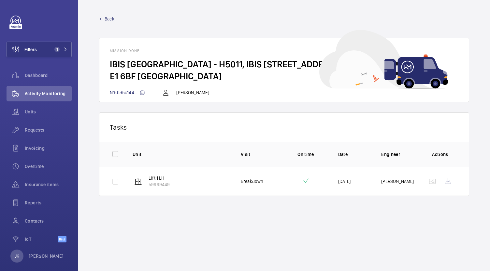 Image resolution: width=490 pixels, height=271 pixels. I want to click on span: Reports, so click(48, 203).